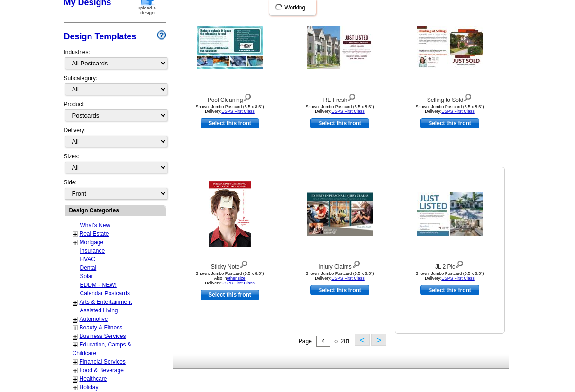 The image size is (575, 392). What do you see at coordinates (230, 214) in the screenshot?
I see `img: Sticky Note` at bounding box center [230, 214].